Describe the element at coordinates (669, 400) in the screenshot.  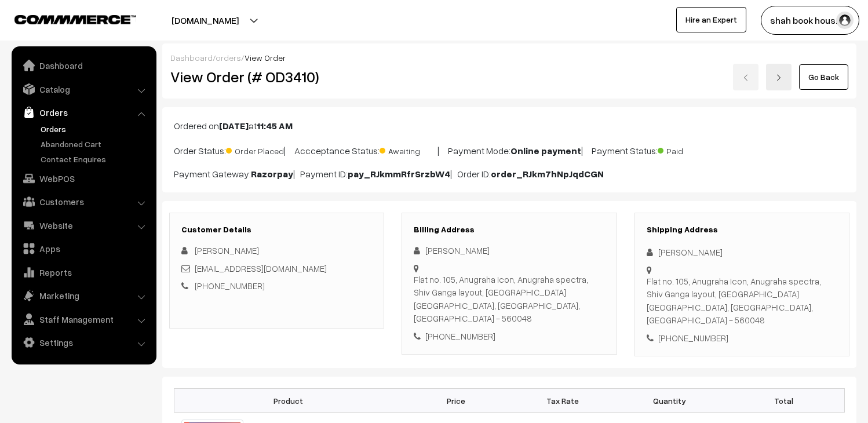
I see `th: Quantity` at that location.